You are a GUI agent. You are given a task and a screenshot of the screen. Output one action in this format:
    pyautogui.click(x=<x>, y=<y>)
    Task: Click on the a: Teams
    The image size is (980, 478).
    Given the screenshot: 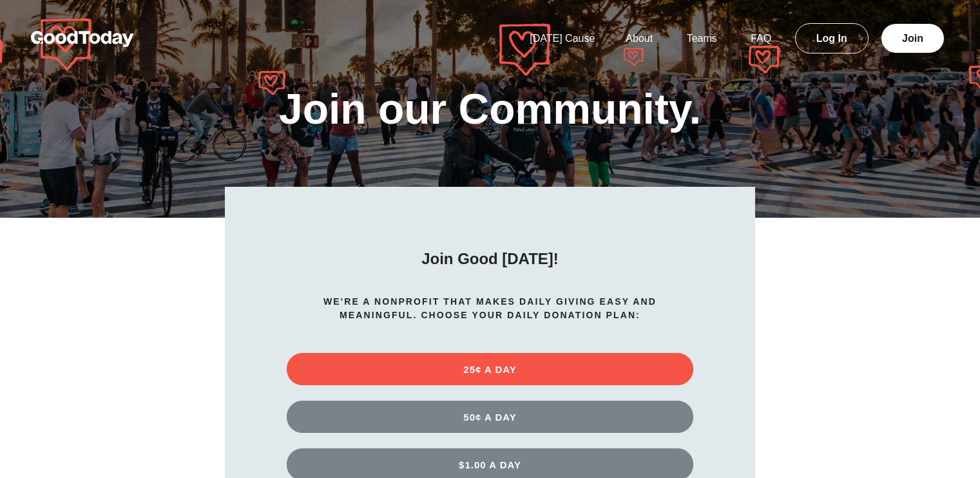 What is the action you would take?
    pyautogui.click(x=702, y=38)
    